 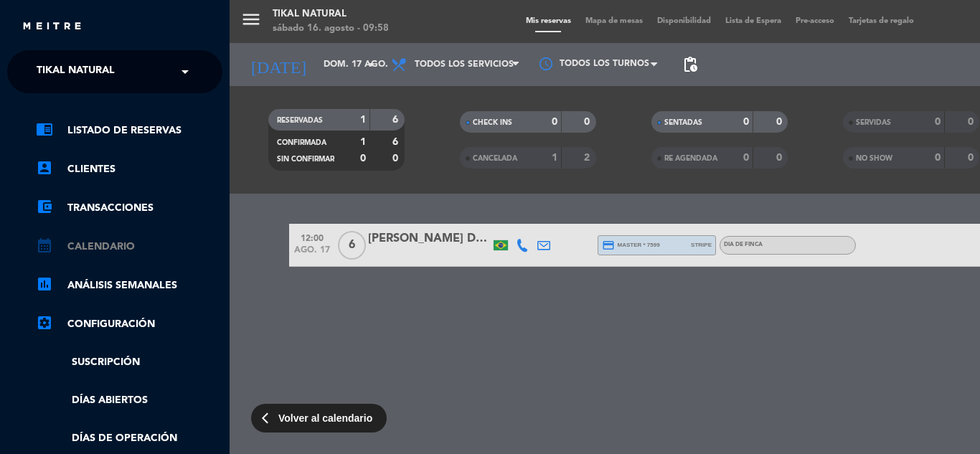 I want to click on i: chrome_reader_mode, so click(x=45, y=129).